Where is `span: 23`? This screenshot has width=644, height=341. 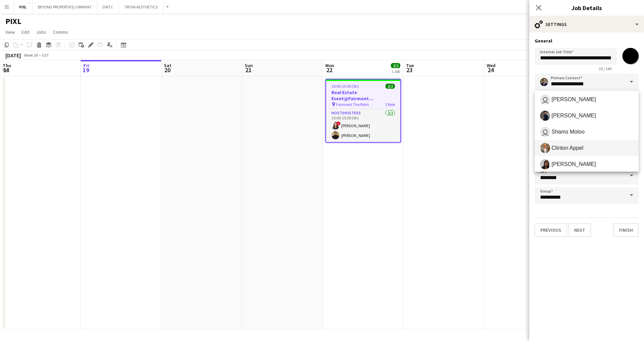
span: 23 is located at coordinates (409, 70).